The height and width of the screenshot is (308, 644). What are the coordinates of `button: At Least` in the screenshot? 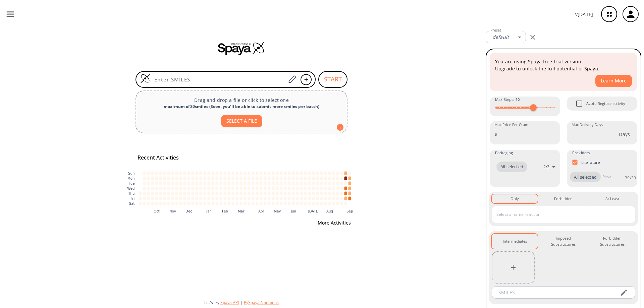 It's located at (612, 199).